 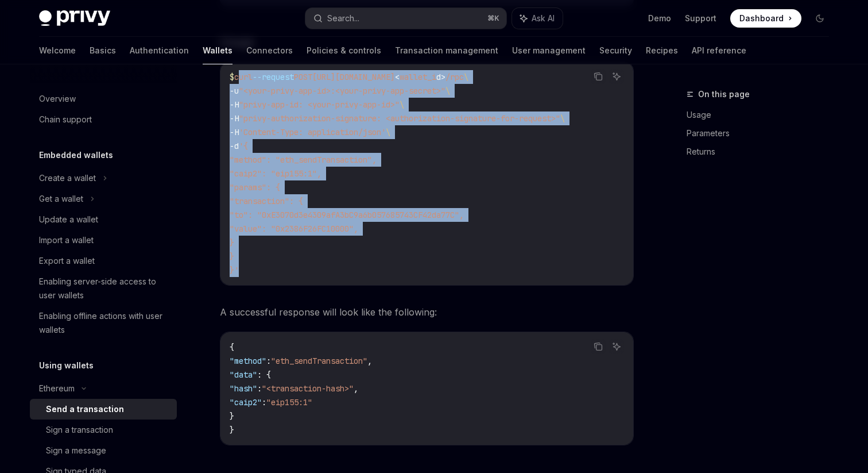 What do you see at coordinates (159, 51) in the screenshot?
I see `a: Authentication` at bounding box center [159, 51].